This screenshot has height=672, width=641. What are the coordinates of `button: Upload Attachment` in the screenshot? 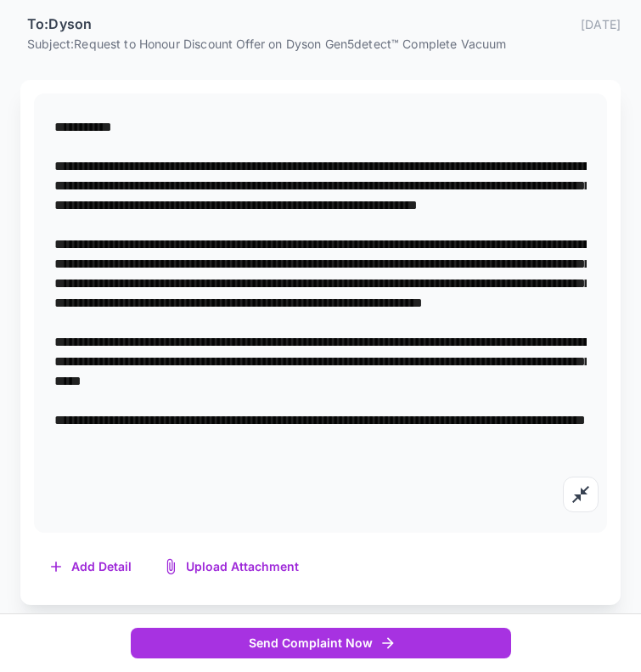 It's located at (231, 566).